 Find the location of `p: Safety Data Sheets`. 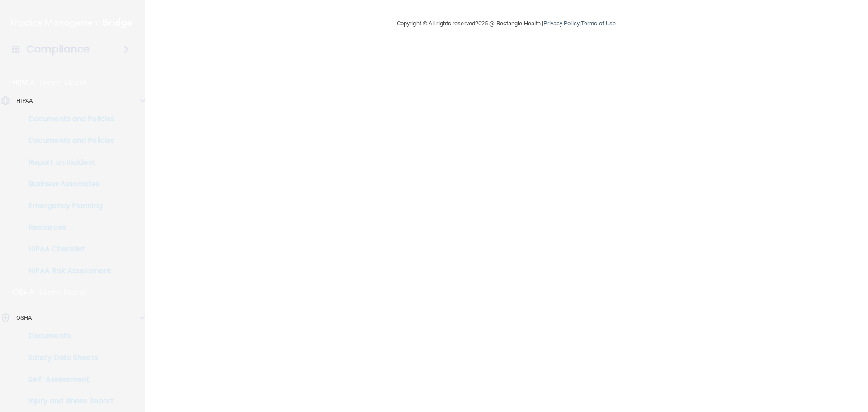

p: Safety Data Sheets is located at coordinates (68, 358).